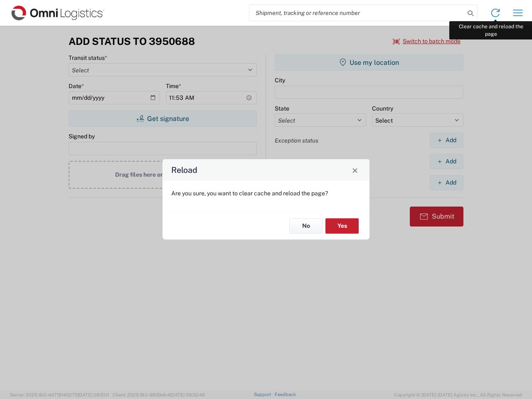  What do you see at coordinates (266, 193) in the screenshot?
I see `p: Are you sure, you want to clear cache and reload the page?` at bounding box center [266, 193].